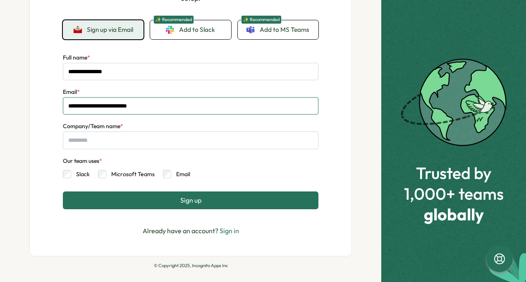 The image size is (526, 282). What do you see at coordinates (130, 174) in the screenshot?
I see `label: Microsoft Teams` at bounding box center [130, 174].